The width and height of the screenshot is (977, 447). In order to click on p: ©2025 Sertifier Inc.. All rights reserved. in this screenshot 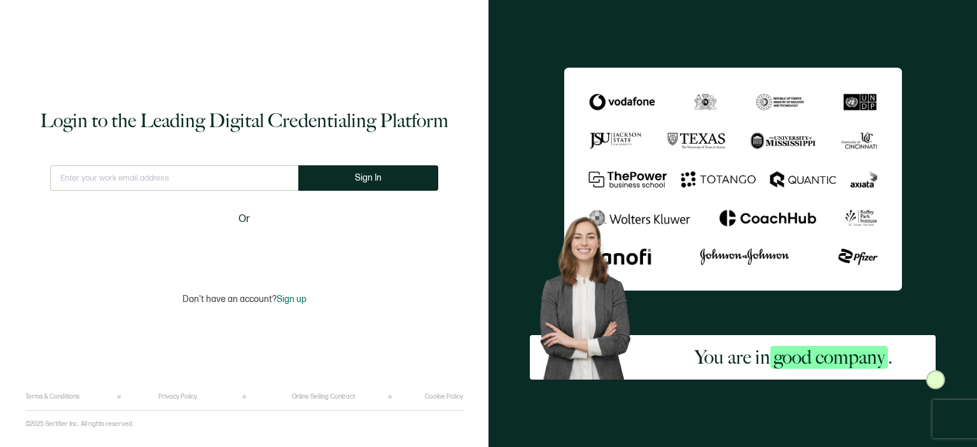, I will do `click(80, 424)`.